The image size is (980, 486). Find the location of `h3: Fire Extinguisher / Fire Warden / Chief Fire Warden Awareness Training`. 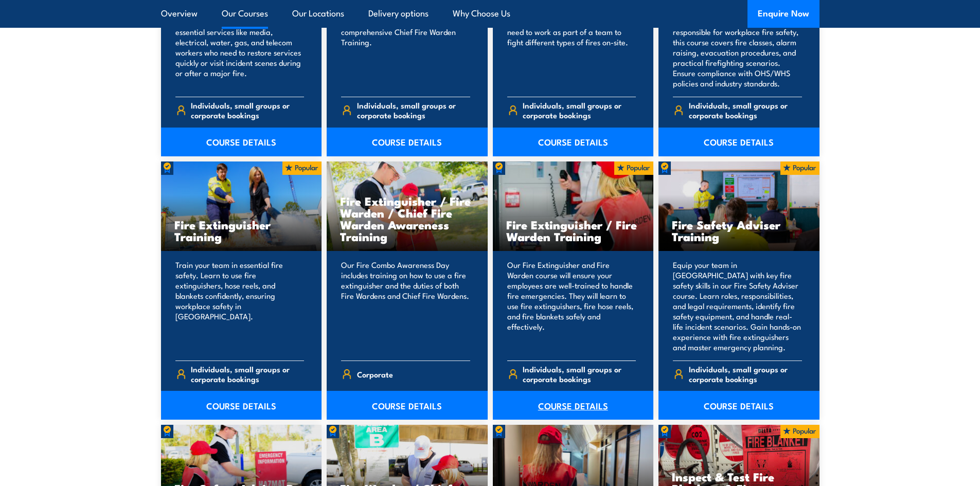

h3: Fire Extinguisher / Fire Warden / Chief Fire Warden Awareness Training is located at coordinates (407, 218).